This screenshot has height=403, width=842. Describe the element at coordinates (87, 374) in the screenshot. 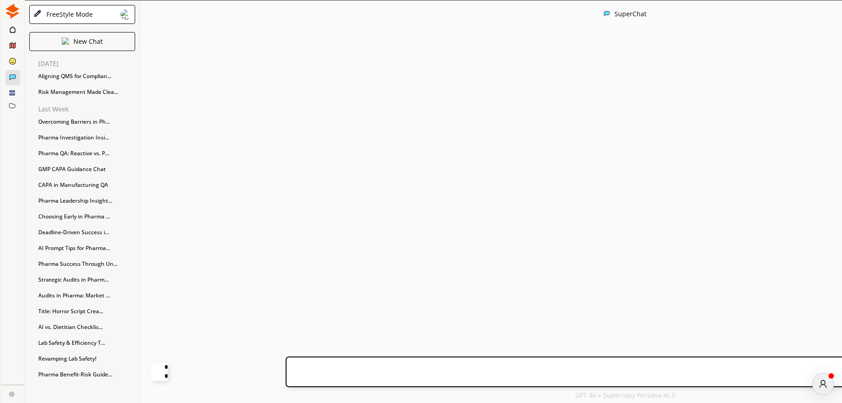

I see `div: Pharma Benefit-Risk Guide...` at that location.